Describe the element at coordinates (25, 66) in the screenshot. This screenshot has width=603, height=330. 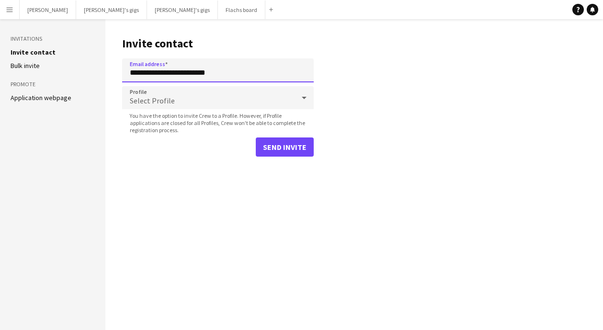
I see `a: Bulk invite` at that location.